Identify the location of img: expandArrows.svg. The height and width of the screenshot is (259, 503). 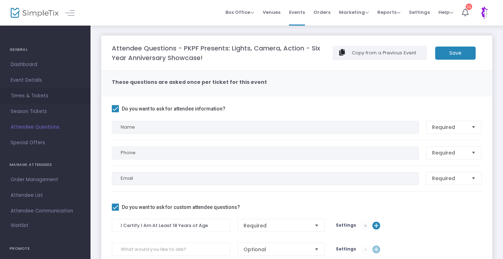
(376, 225).